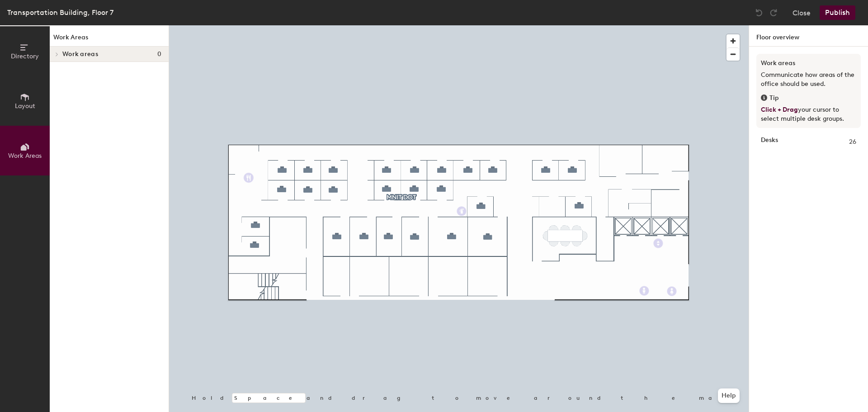 Image resolution: width=868 pixels, height=412 pixels. What do you see at coordinates (808, 63) in the screenshot?
I see `h3: Work areas` at bounding box center [808, 63].